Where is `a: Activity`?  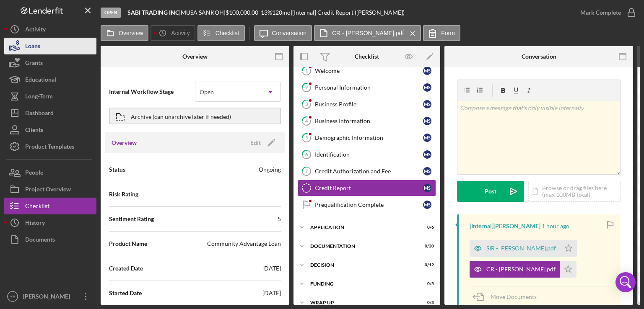 a: Activity is located at coordinates (51, 29).